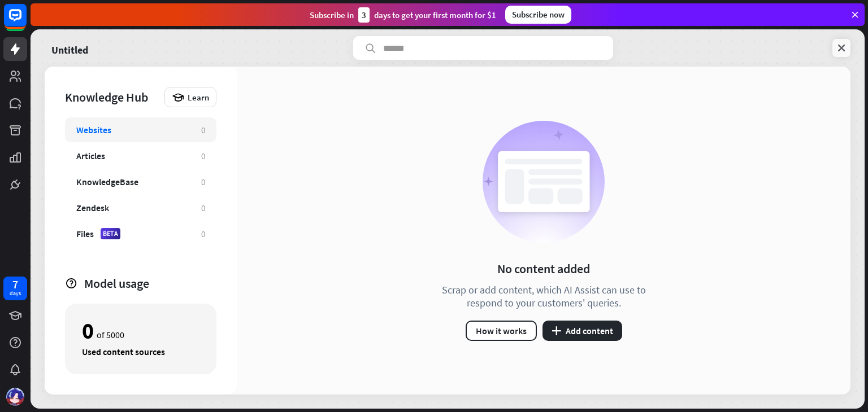  What do you see at coordinates (538, 15) in the screenshot?
I see `div: Subscribe now` at bounding box center [538, 15].